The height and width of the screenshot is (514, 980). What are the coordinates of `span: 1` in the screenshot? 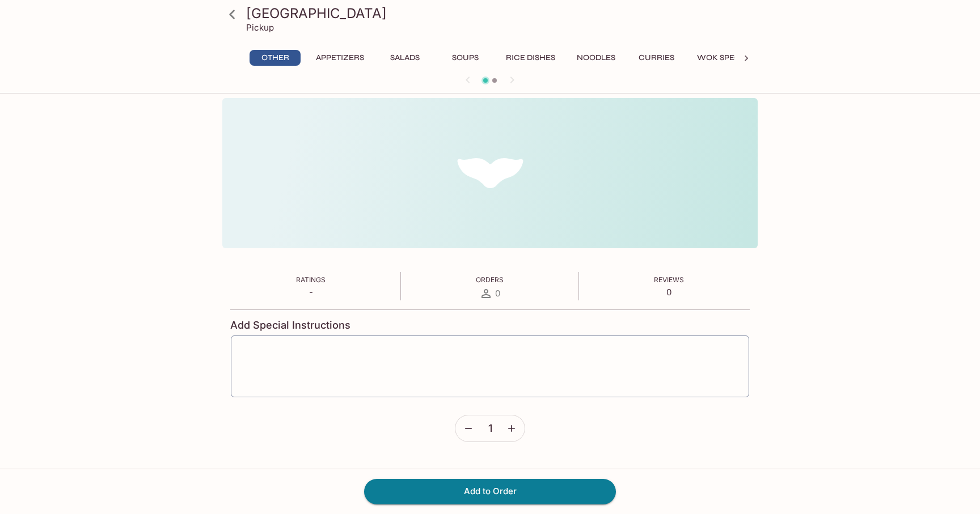 It's located at (490, 428).